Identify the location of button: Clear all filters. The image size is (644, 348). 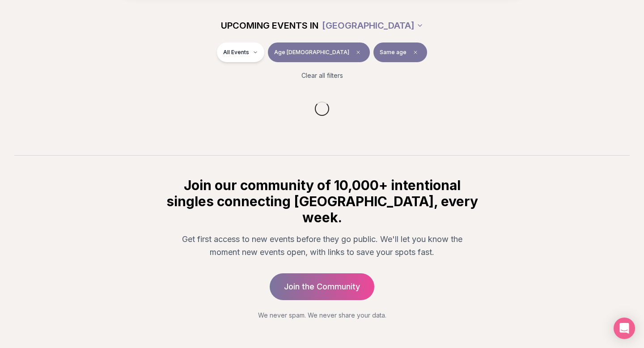
(322, 75).